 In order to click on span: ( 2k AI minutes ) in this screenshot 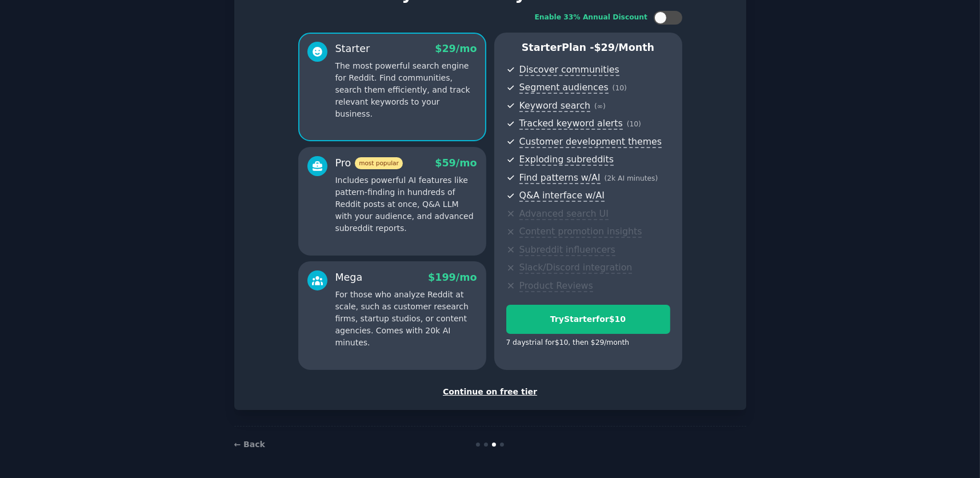, I will do `click(631, 179)`.